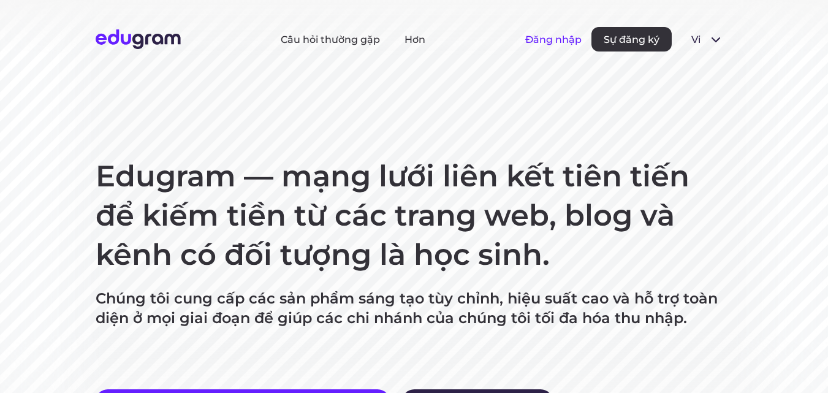  Describe the element at coordinates (631, 39) in the screenshot. I see `font: Sự đăng ký` at that location.